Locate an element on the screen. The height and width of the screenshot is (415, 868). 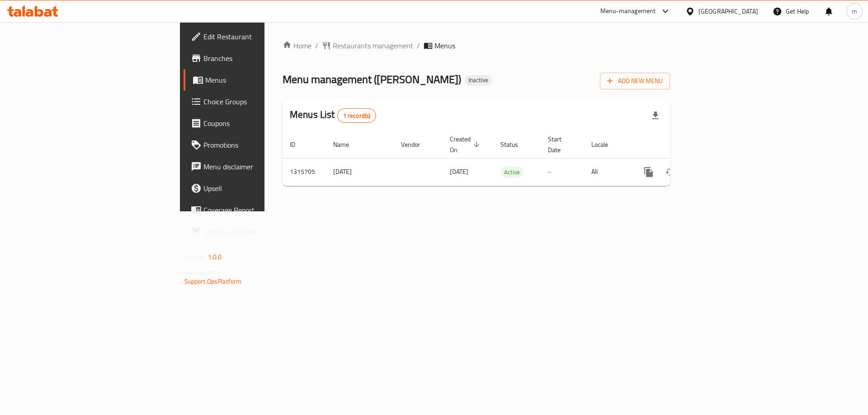
span: Coverage Report is located at coordinates (260, 210).